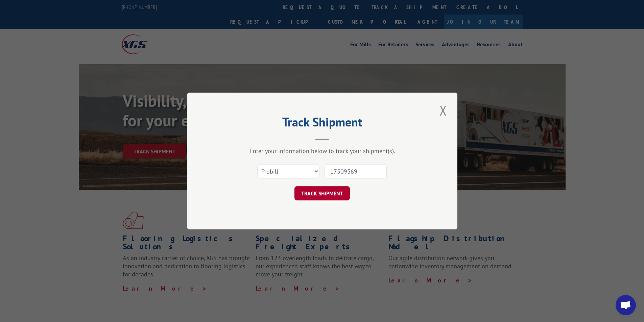  Describe the element at coordinates (356, 171) in the screenshot. I see `input: Number(s)` at that location.